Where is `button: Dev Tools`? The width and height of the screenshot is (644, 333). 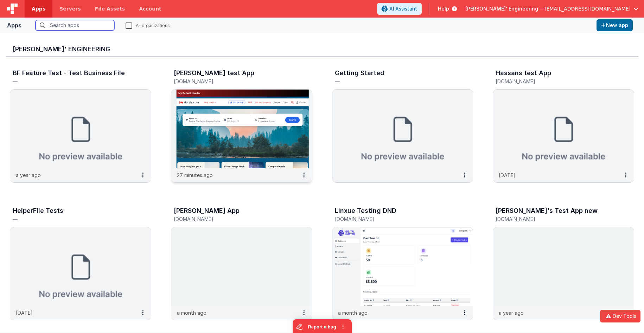 button: Dev Tools is located at coordinates (620, 317).